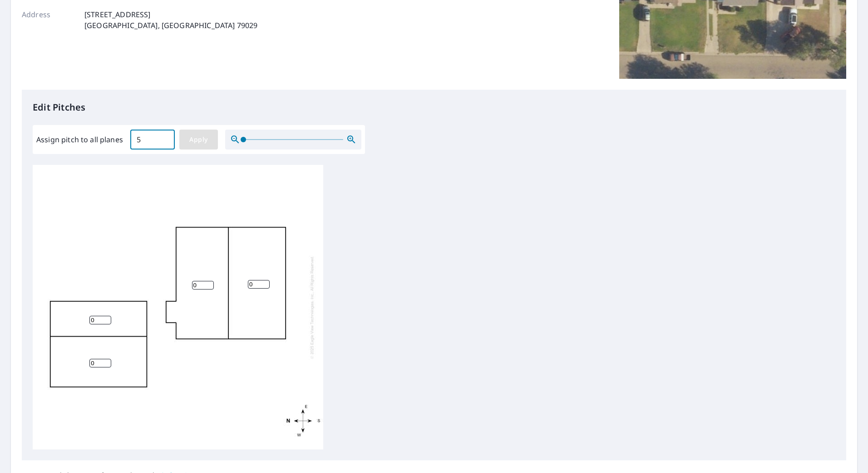 The width and height of the screenshot is (868, 473). What do you see at coordinates (198, 139) in the screenshot?
I see `span: Apply` at bounding box center [198, 139].